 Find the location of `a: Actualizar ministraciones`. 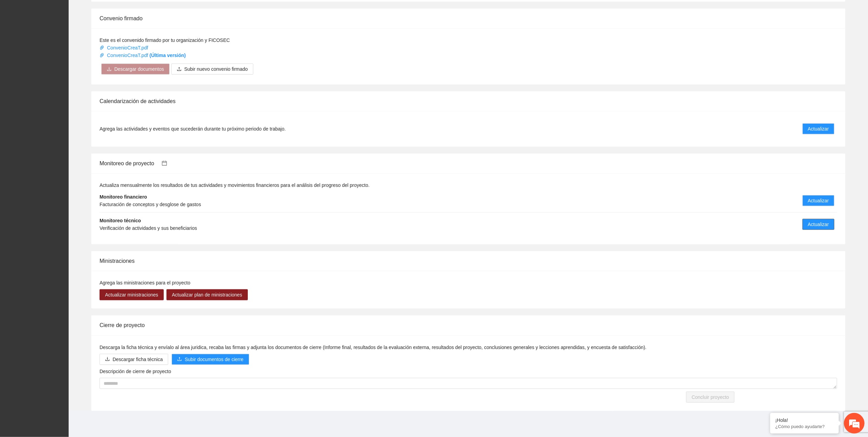

a: Actualizar ministraciones is located at coordinates (132, 295).